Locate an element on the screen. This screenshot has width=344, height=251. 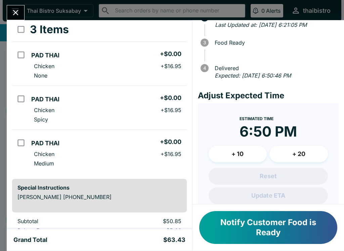
text: 4 is located at coordinates (204, 68).